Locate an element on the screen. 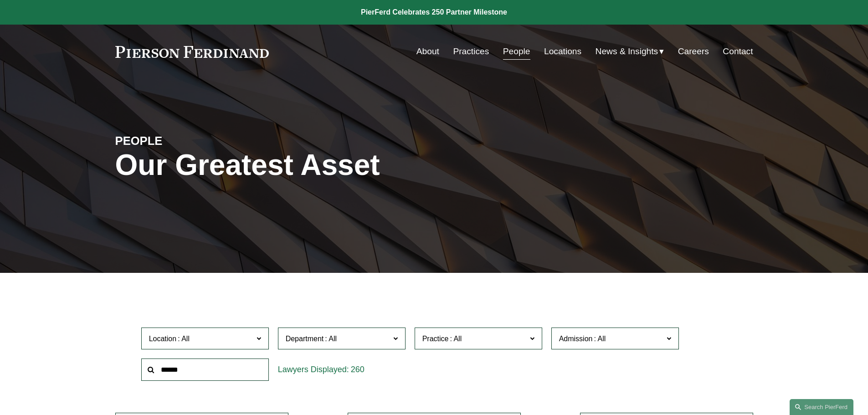 The image size is (868, 415). a: Locations is located at coordinates (563, 51).